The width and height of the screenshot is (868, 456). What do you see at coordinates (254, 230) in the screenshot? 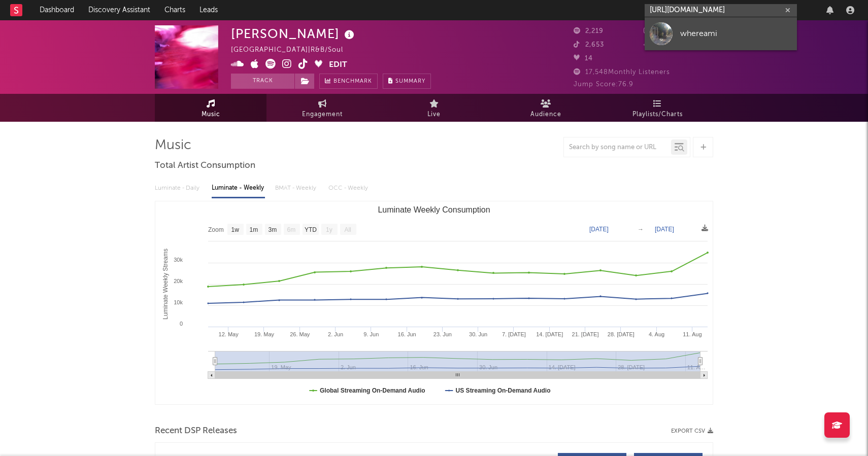
I see `text: 1m` at bounding box center [254, 230].